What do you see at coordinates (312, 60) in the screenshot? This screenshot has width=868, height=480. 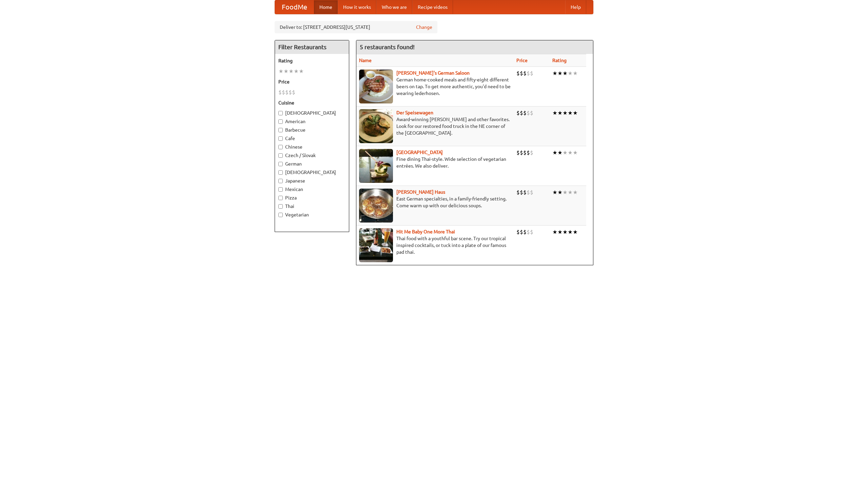 I see `h5: Rating` at bounding box center [312, 60].